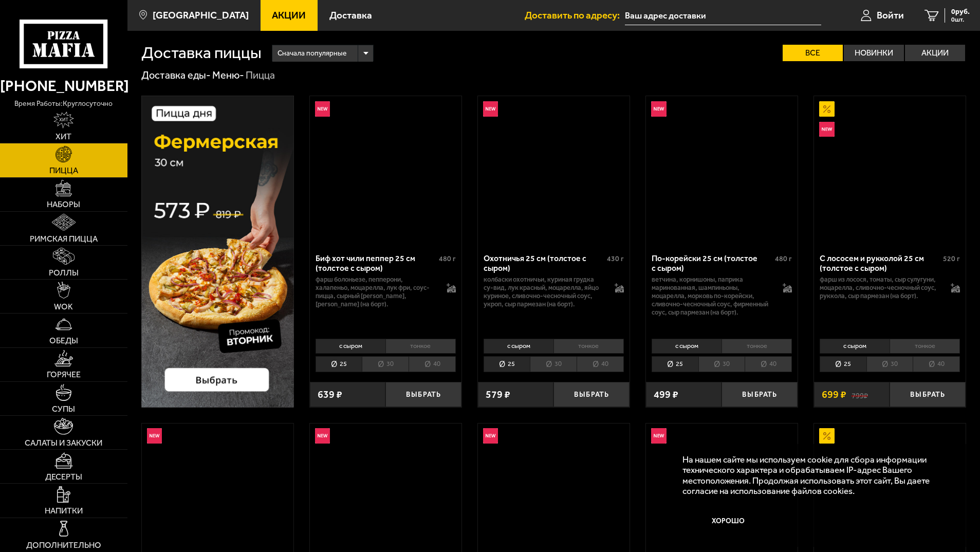  Describe the element at coordinates (351, 15) in the screenshot. I see `span: Доставка` at that location.